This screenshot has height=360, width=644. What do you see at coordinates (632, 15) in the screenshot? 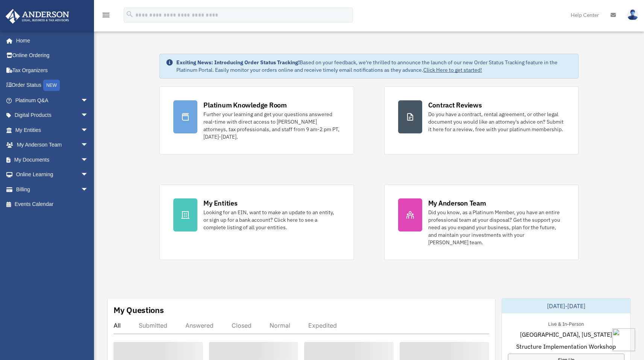
I see `img: User Pic` at bounding box center [632, 15].